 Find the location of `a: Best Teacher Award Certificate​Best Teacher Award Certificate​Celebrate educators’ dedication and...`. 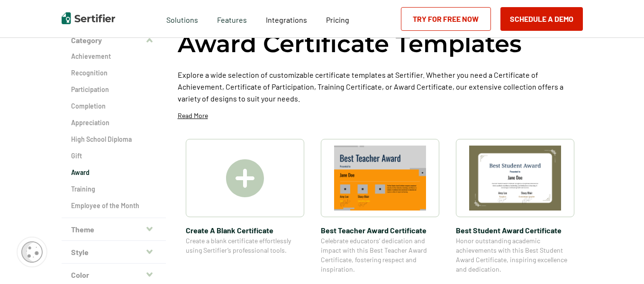

a: Best Teacher Award Certificate​Best Teacher Award Certificate​Celebrate educators’ dedication and... is located at coordinates (380, 206).